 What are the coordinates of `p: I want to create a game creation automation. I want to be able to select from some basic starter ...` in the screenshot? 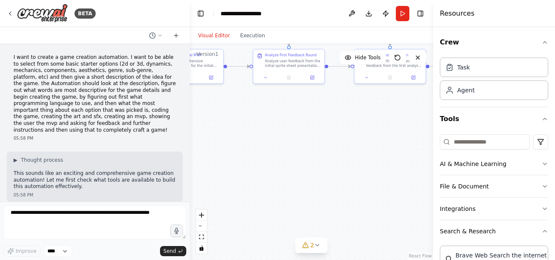 It's located at (95, 94).